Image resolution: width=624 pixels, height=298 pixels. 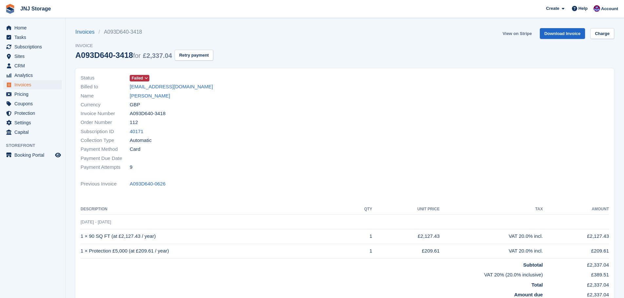 I want to click on span: Billed to, so click(x=105, y=87).